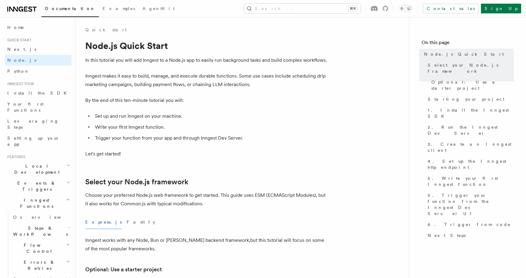  What do you see at coordinates (38, 248) in the screenshot?
I see `span: Flow Control` at bounding box center [38, 248].